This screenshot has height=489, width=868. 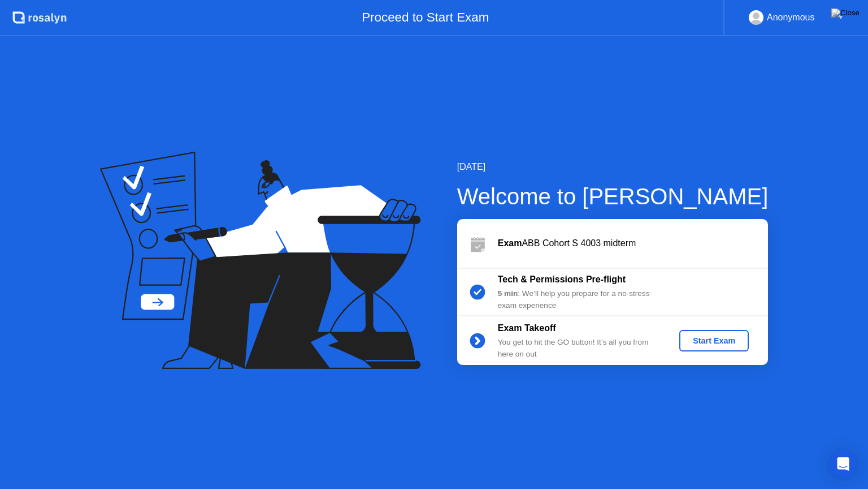 I want to click on button: Start Exam, so click(x=714, y=340).